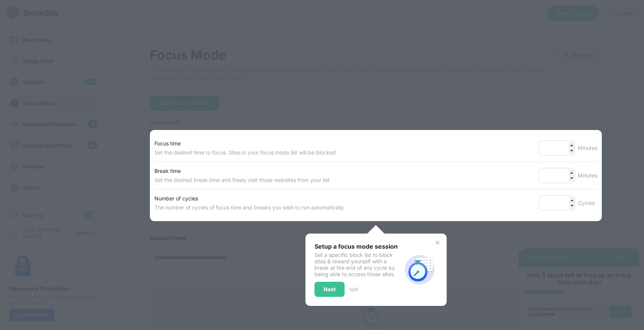 The width and height of the screenshot is (644, 330). What do you see at coordinates (353, 289) in the screenshot?
I see `div: 1 of 3` at bounding box center [353, 289].